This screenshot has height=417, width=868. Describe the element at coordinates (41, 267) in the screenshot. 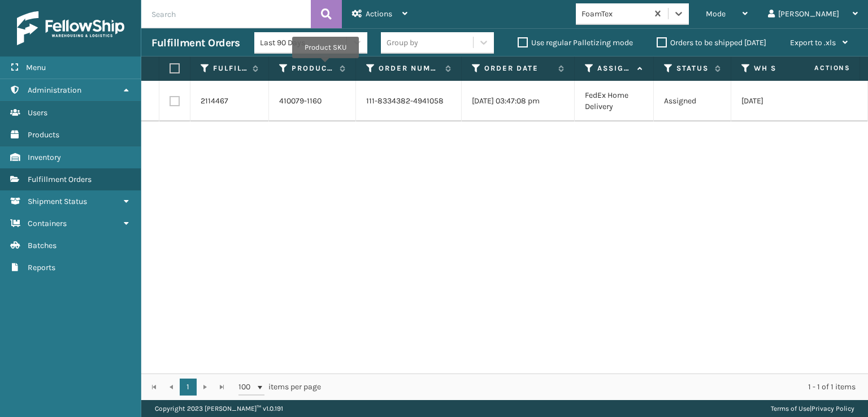

I see `span: Reports` at that location.